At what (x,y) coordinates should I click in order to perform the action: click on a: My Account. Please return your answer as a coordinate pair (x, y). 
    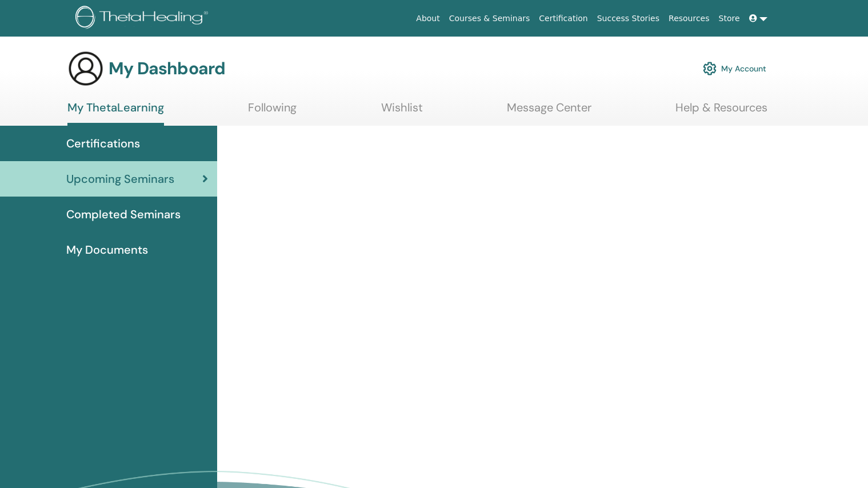
    Looking at the image, I should click on (734, 69).